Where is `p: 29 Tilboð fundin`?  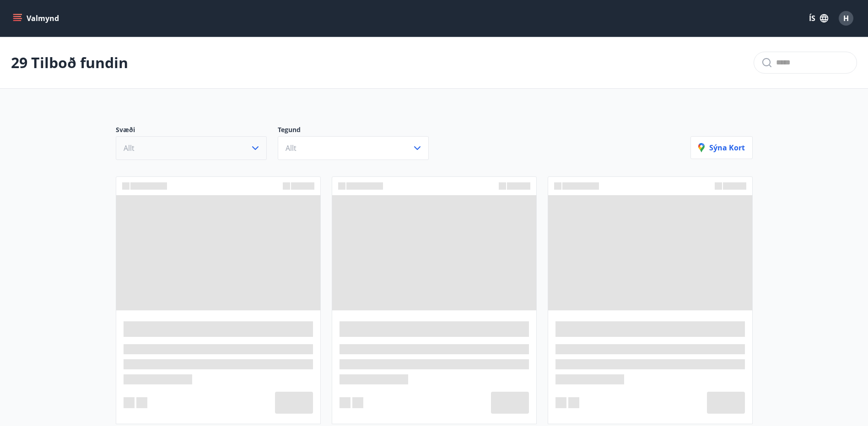 p: 29 Tilboð fundin is located at coordinates (69, 63).